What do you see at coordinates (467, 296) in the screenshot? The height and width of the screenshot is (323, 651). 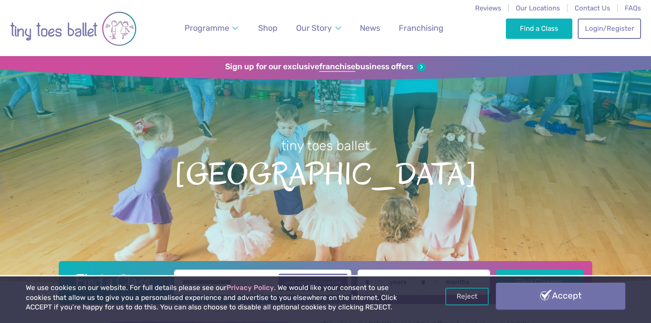 I see `a: Reject` at bounding box center [467, 296].